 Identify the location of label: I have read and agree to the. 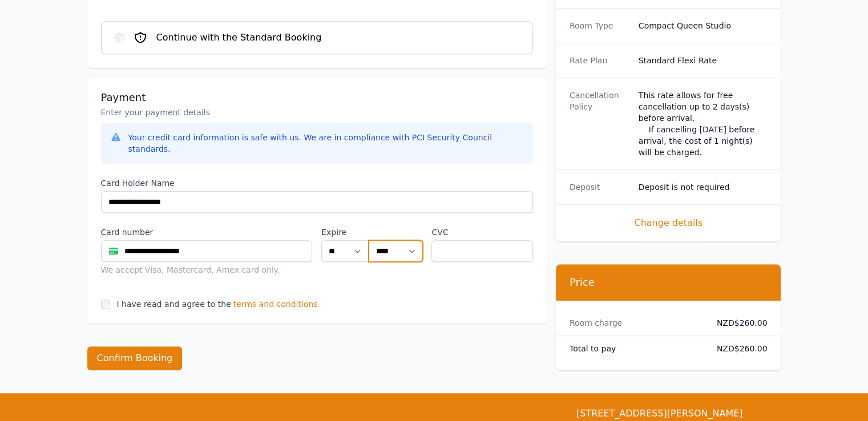
(175, 304).